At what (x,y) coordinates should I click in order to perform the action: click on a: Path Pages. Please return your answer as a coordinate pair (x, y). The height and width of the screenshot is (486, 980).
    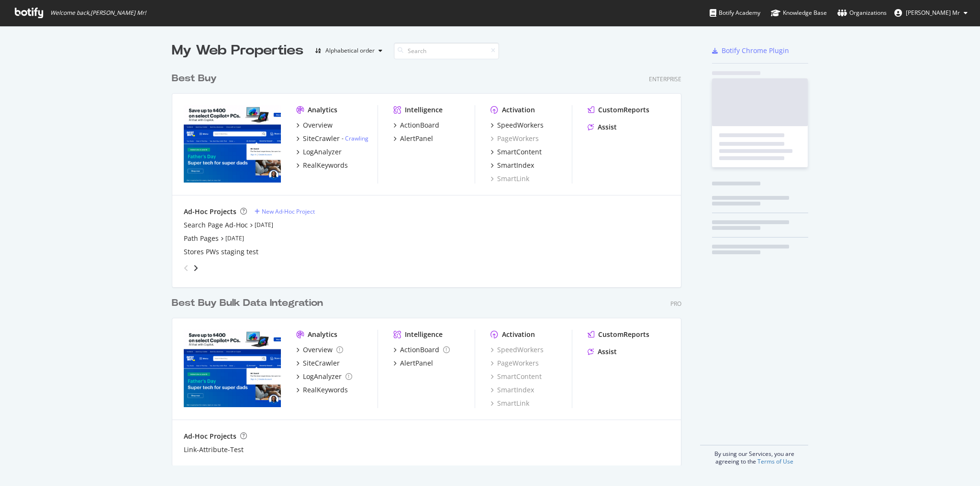
    Looking at the image, I should click on (201, 238).